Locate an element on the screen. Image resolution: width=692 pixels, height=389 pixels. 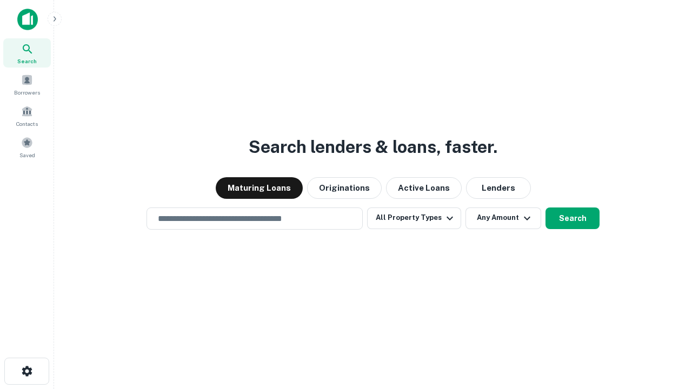
span: Contacts is located at coordinates (27, 124).